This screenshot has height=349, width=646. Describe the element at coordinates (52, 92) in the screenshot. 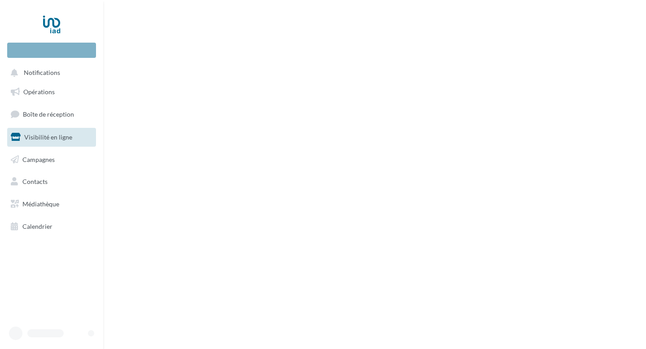

I see `a: Opérations` at that location.